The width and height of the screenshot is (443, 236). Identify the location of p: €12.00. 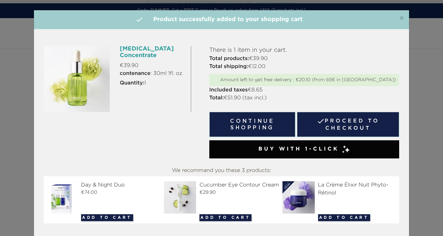
(304, 67).